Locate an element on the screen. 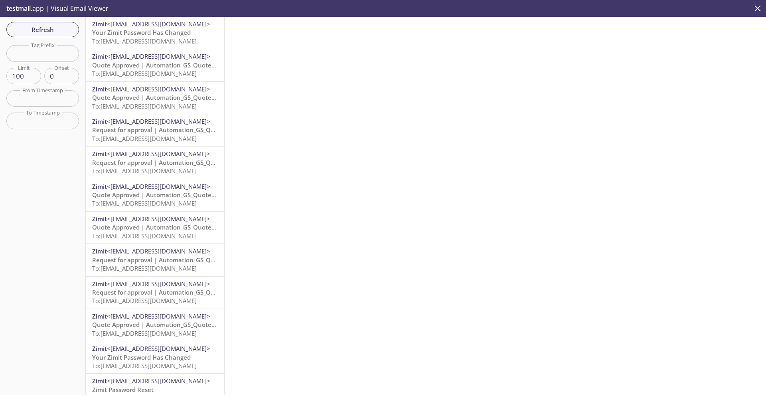 The height and width of the screenshot is (396, 766). span: Zimit Password Reset is located at coordinates (123, 389).